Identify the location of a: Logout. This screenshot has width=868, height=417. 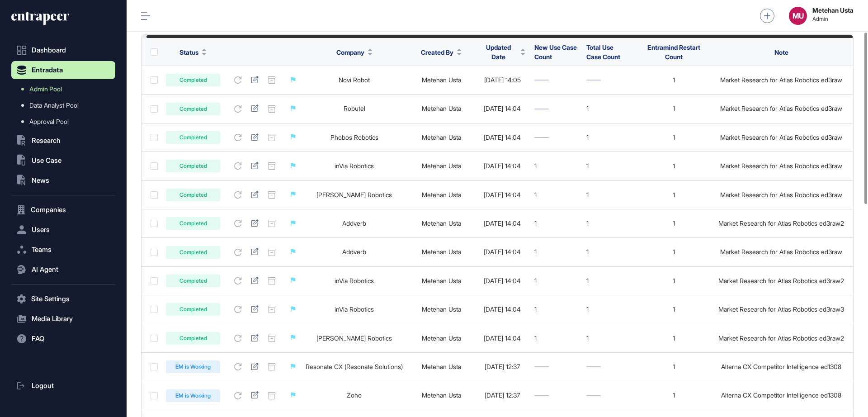
(63, 386).